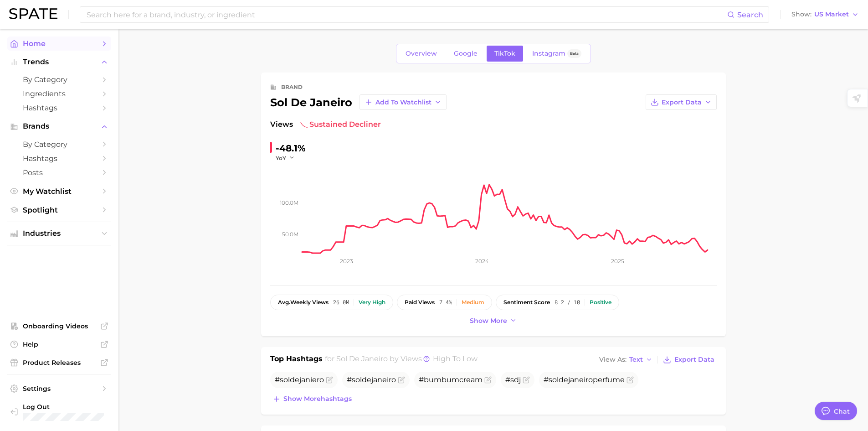 The height and width of the screenshot is (431, 868). I want to click on button: sentiment score8.2 / 10Positive, so click(557, 303).